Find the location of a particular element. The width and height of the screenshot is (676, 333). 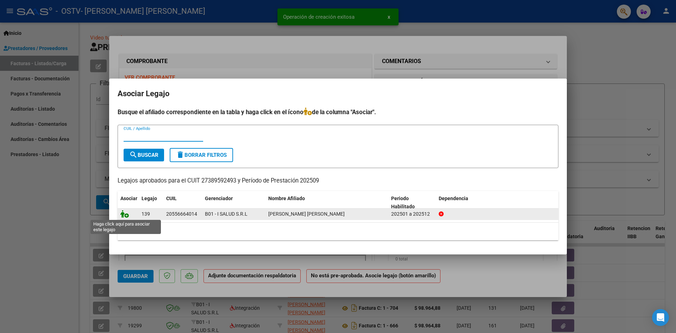

button: Borrar Filtros is located at coordinates (201, 155).